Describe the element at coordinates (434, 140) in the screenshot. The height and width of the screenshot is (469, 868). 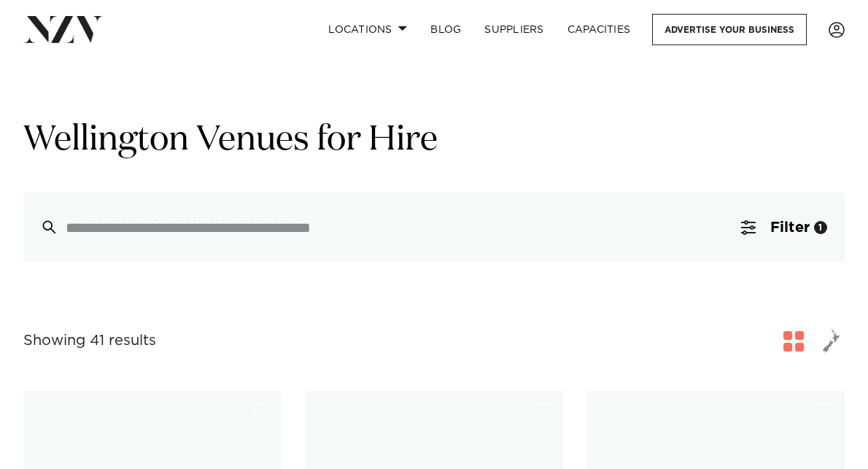
I see `h1: Wellington Venues for Hire` at that location.